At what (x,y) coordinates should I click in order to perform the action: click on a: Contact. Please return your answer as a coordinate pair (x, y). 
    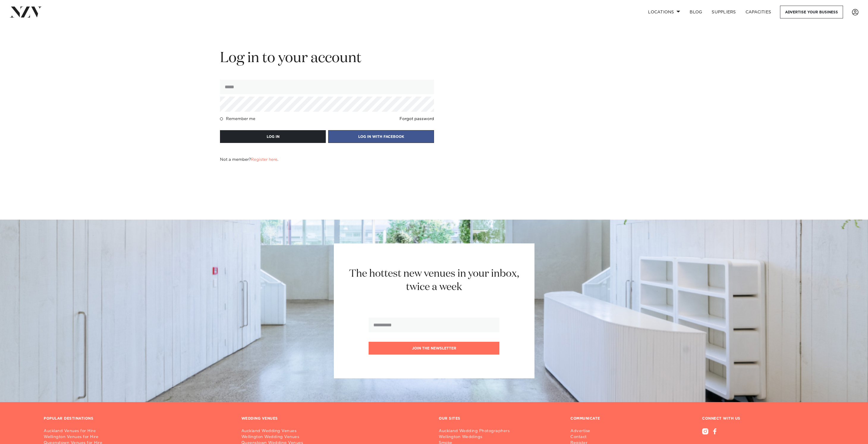
    Looking at the image, I should click on (592, 438).